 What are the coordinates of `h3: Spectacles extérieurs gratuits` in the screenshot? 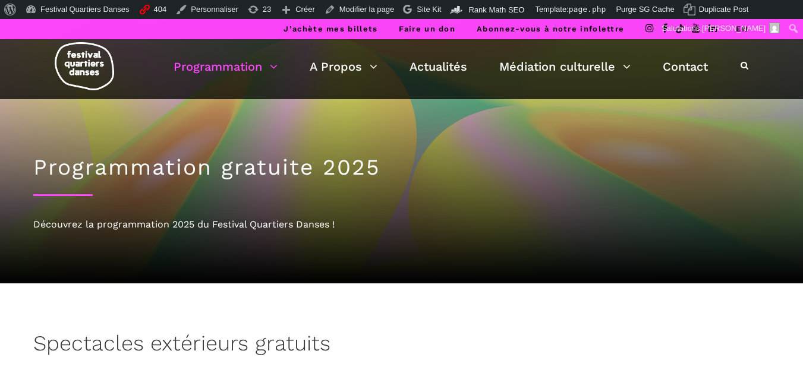 It's located at (182, 346).